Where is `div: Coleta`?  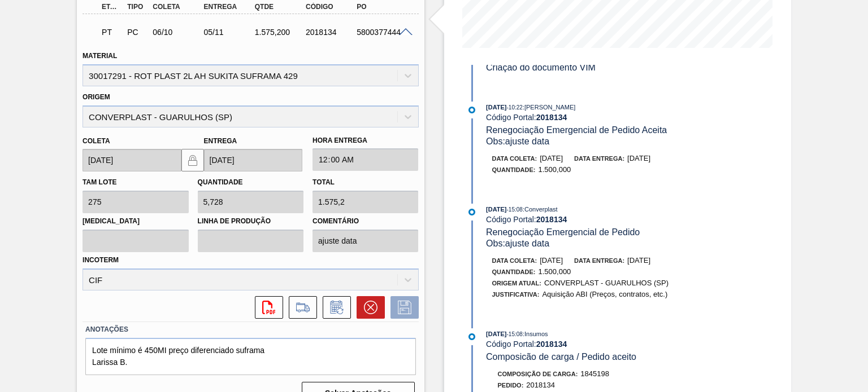 div: Coleta is located at coordinates (178, 7).